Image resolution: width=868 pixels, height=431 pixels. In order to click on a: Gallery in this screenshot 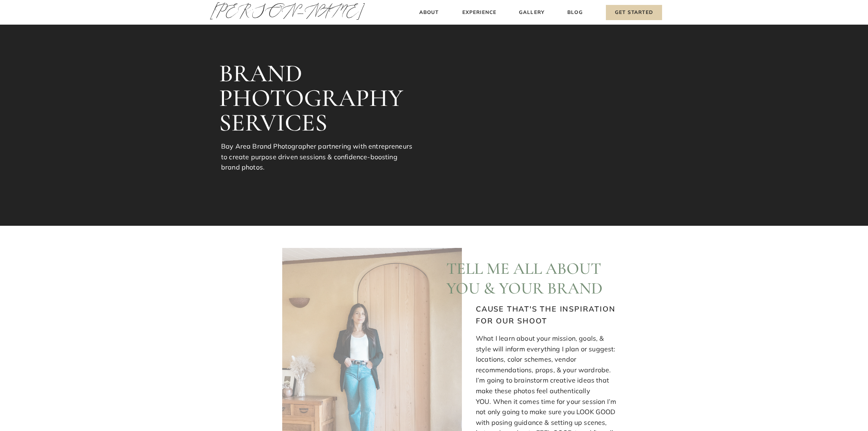, I will do `click(532, 13)`.